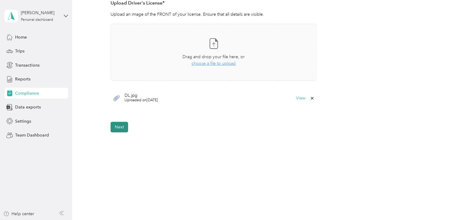 This screenshot has width=461, height=220. What do you see at coordinates (119, 127) in the screenshot?
I see `button: Next` at bounding box center [119, 127].